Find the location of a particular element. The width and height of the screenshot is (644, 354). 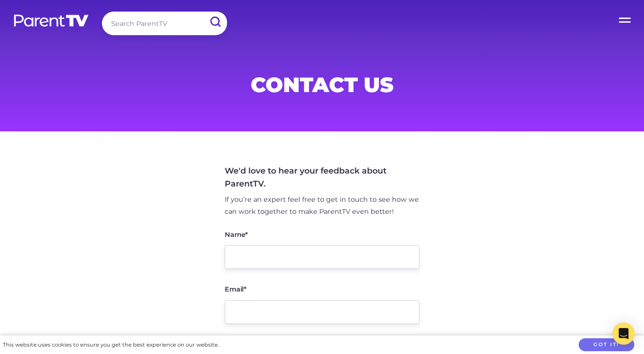

h4: We'd love to hear your feedback about ParentTV. is located at coordinates (322, 177).